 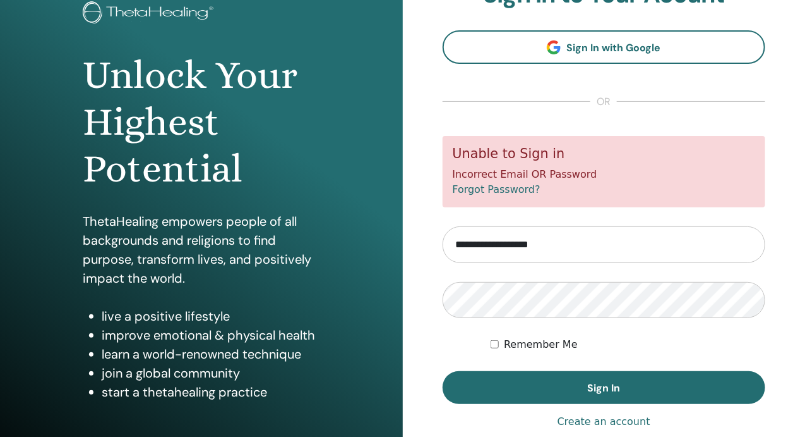 I want to click on div: Incorrect Email OR Password, so click(x=605, y=171).